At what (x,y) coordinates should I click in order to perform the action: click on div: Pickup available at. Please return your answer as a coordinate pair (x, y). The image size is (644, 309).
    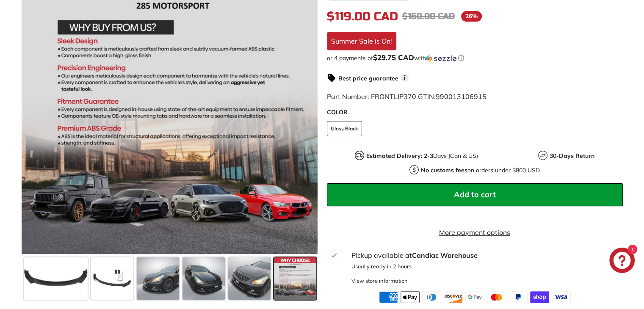
    Looking at the image, I should click on (484, 255).